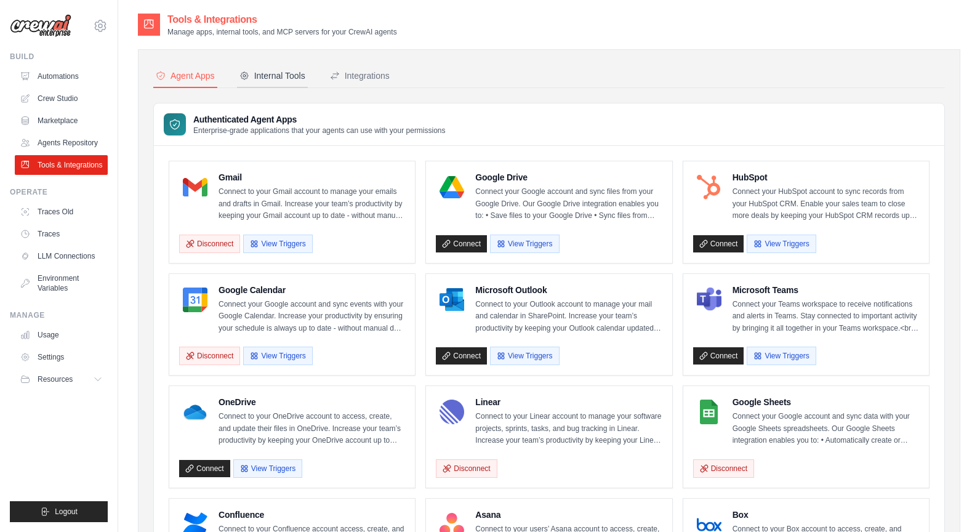 The image size is (980, 532). I want to click on span: Logout, so click(66, 512).